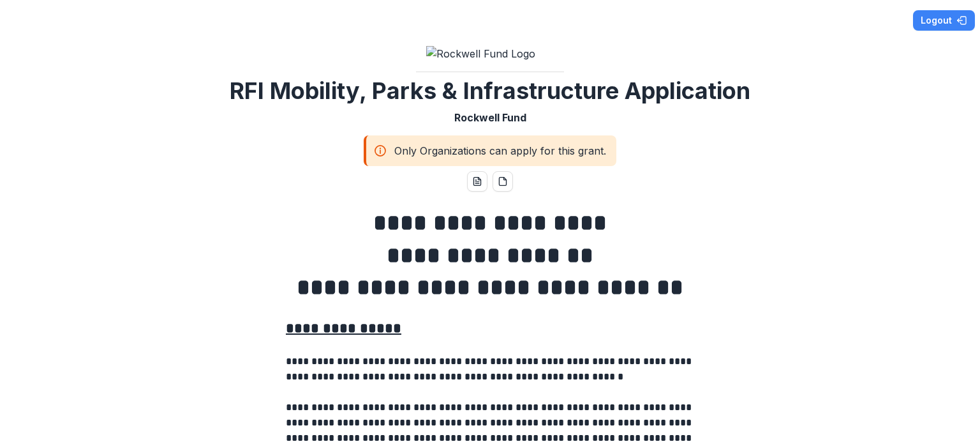  Describe the element at coordinates (490, 151) in the screenshot. I see `div: Only Organizations can apply for this grant.` at that location.